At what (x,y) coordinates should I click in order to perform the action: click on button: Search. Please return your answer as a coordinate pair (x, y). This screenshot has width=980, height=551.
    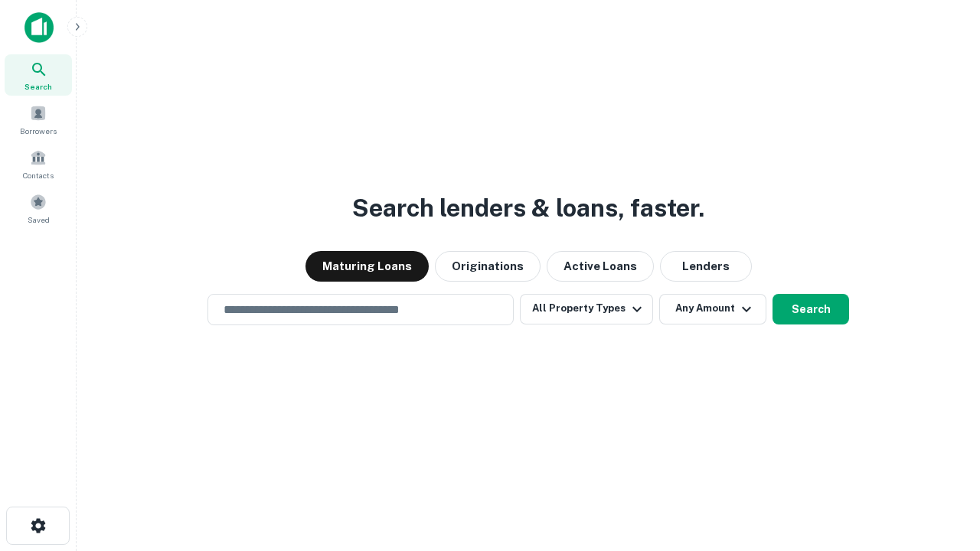
    Looking at the image, I should click on (811, 309).